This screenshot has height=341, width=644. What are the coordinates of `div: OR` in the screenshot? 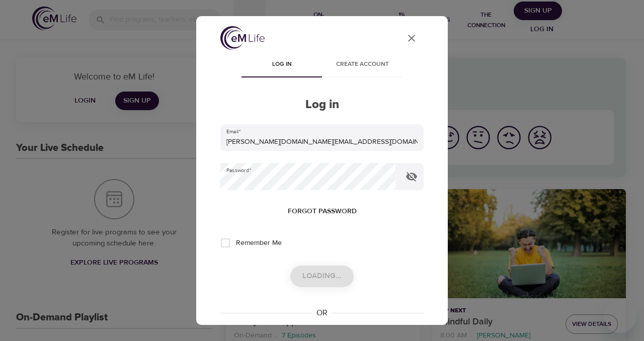 It's located at (322, 313).